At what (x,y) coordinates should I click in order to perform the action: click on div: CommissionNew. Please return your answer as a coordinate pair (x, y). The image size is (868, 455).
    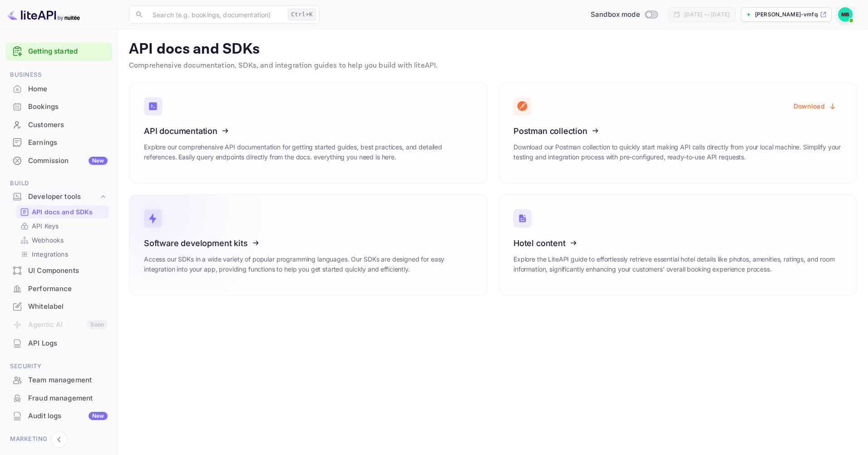
    Looking at the image, I should click on (59, 161).